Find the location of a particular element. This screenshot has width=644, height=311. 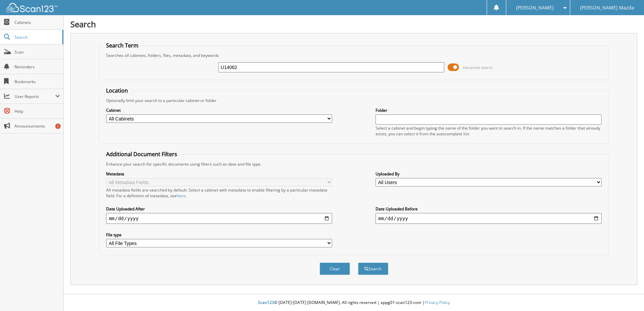

label: File type is located at coordinates (219, 235).